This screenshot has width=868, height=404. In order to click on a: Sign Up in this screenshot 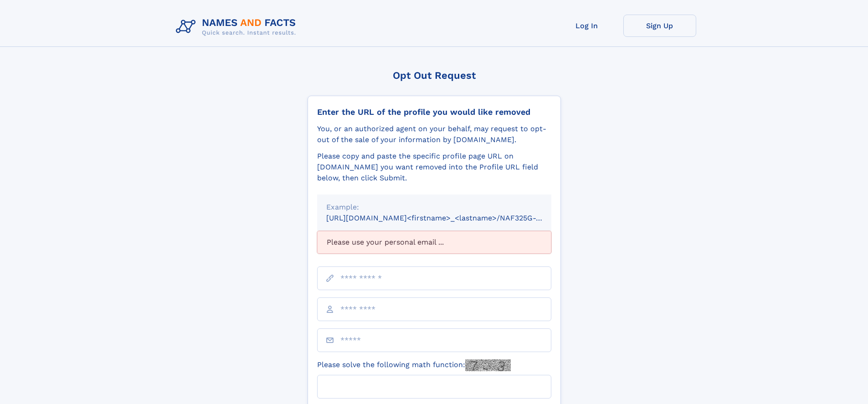, I will do `click(660, 25)`.